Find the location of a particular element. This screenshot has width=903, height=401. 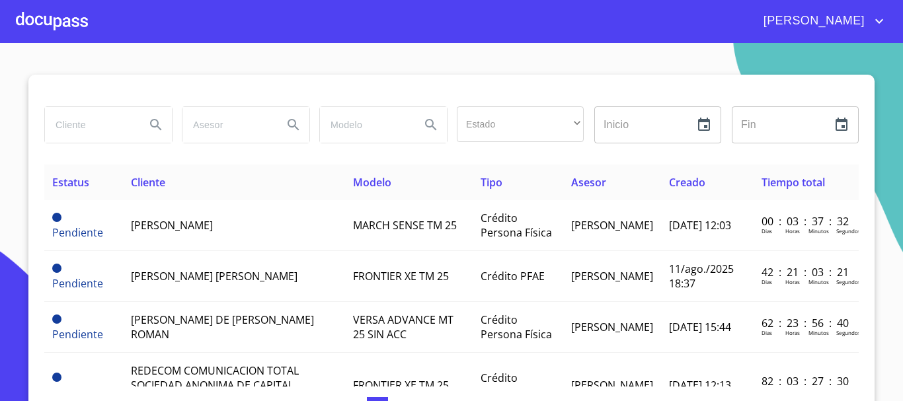

span: VERSA ADVANCE MT 25 SIN ACC is located at coordinates (403, 327).